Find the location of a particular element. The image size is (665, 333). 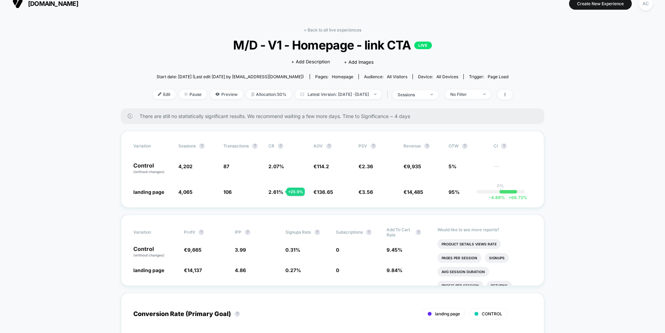

span: 3.56 is located at coordinates (368, 192).